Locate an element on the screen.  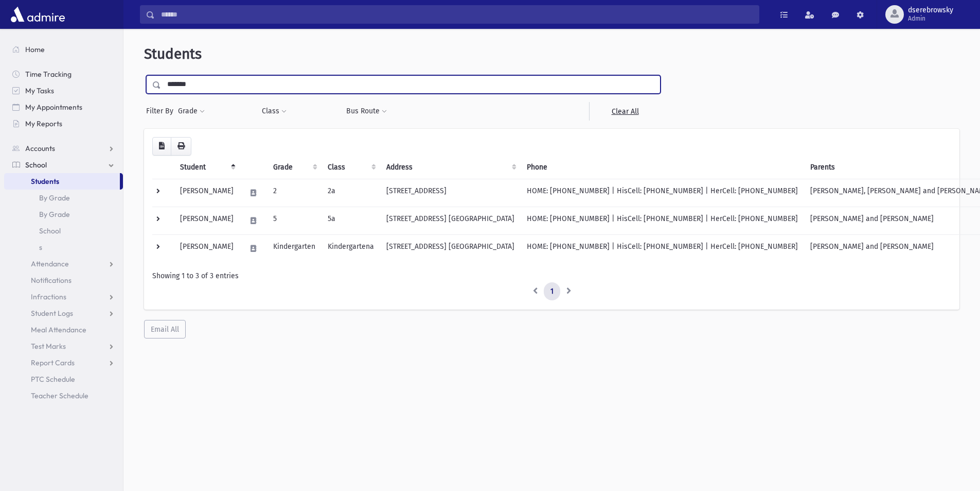
th: Address: activate to sort column ascending is located at coordinates (450, 167).